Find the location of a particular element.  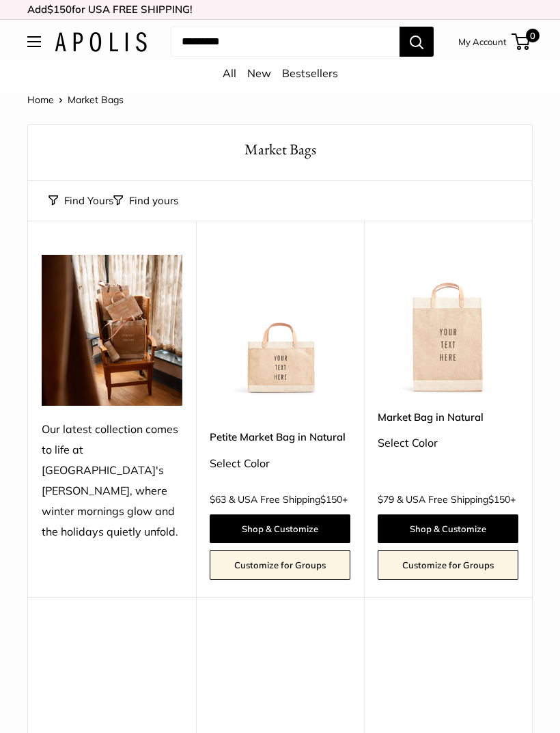

span: $79 is located at coordinates (386, 499).